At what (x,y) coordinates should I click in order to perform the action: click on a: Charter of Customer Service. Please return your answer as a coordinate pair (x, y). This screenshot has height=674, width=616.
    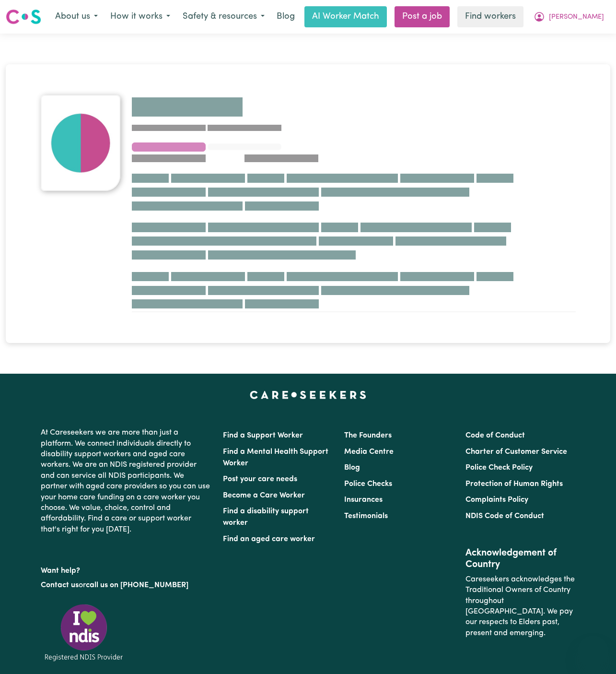
    Looking at the image, I should click on (516, 452).